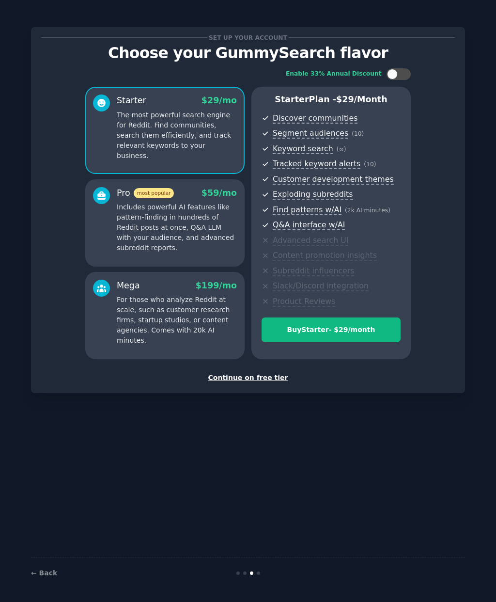  I want to click on span: $ 29 /month, so click(362, 99).